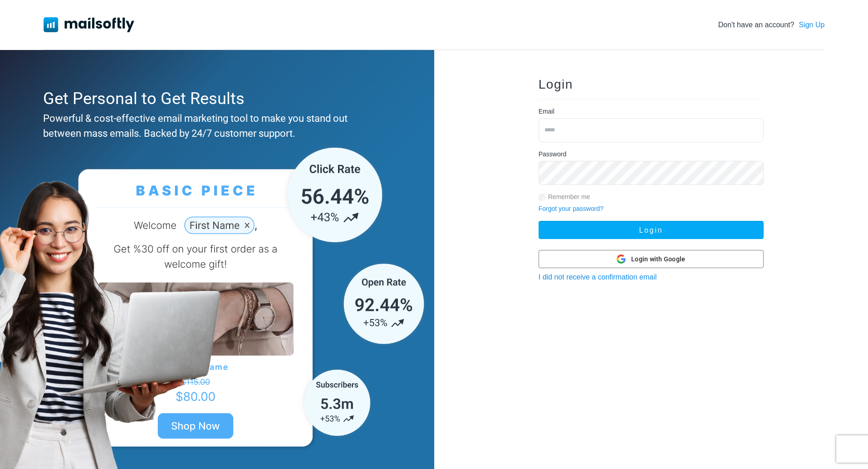  Describe the element at coordinates (811, 25) in the screenshot. I see `a: Sign Up` at that location.